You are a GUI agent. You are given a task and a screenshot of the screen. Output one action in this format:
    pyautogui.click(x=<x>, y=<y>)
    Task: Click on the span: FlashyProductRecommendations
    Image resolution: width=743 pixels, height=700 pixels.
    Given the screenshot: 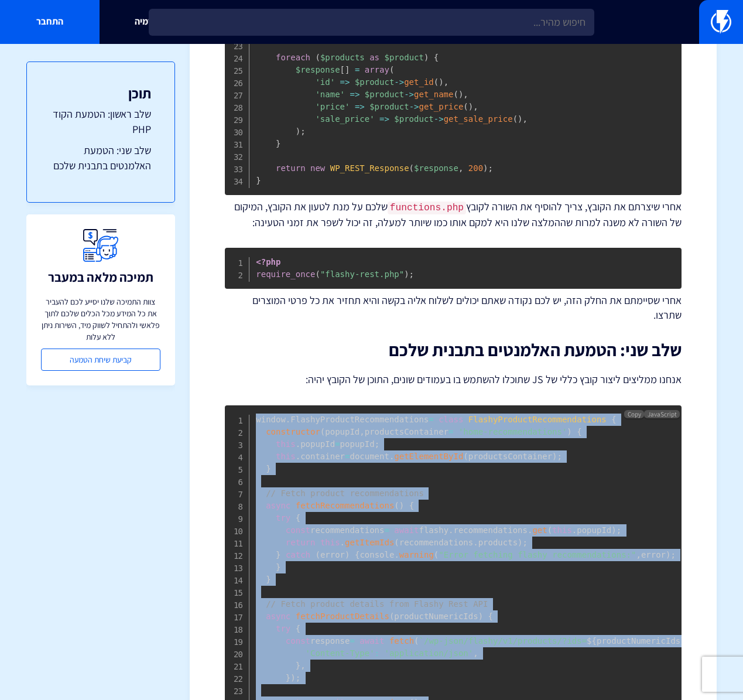 What is the action you would take?
    pyautogui.click(x=537, y=419)
    